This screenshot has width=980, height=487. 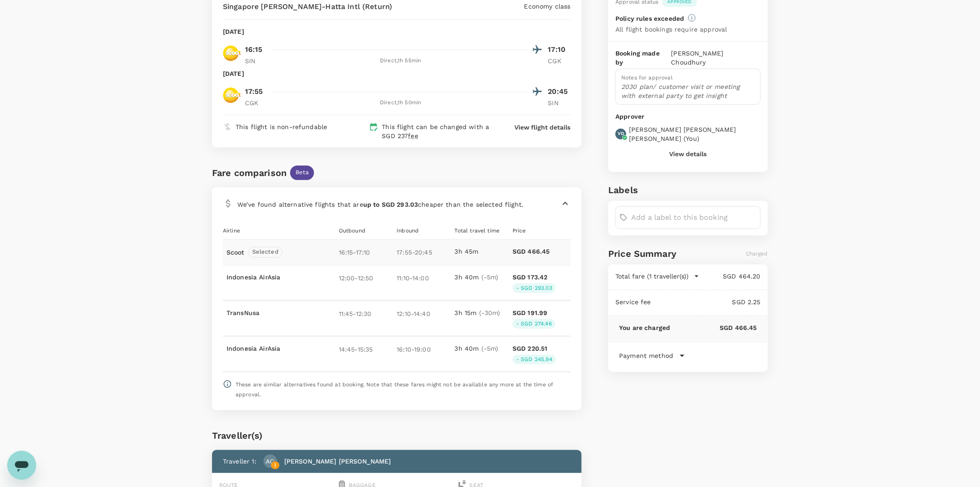 What do you see at coordinates (705, 302) in the screenshot?
I see `p: SGD 2.25` at bounding box center [705, 302].